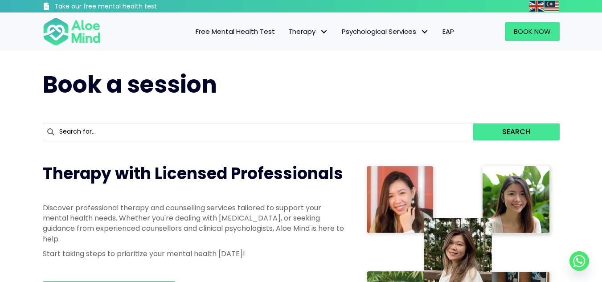  I want to click on a: Malay, so click(552, 6).